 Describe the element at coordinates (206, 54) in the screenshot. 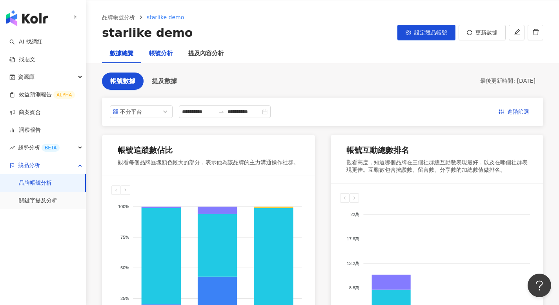

I see `div: 提及內容分析` at that location.